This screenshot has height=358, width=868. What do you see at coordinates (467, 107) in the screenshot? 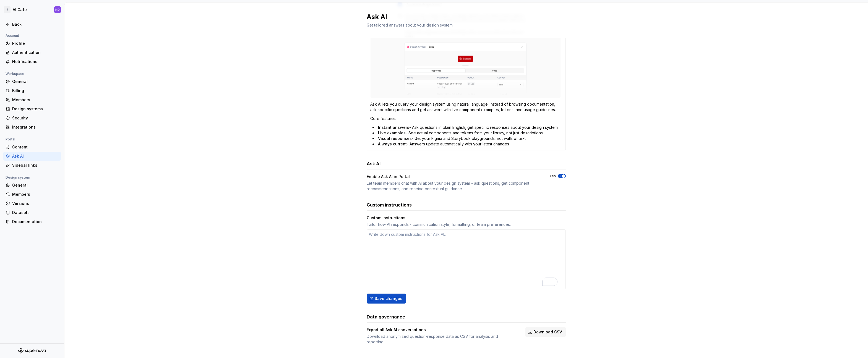
I see `p: Ask AI lets you query your design system using natural language. Instead of browsing documentatio...` at bounding box center [467, 107].